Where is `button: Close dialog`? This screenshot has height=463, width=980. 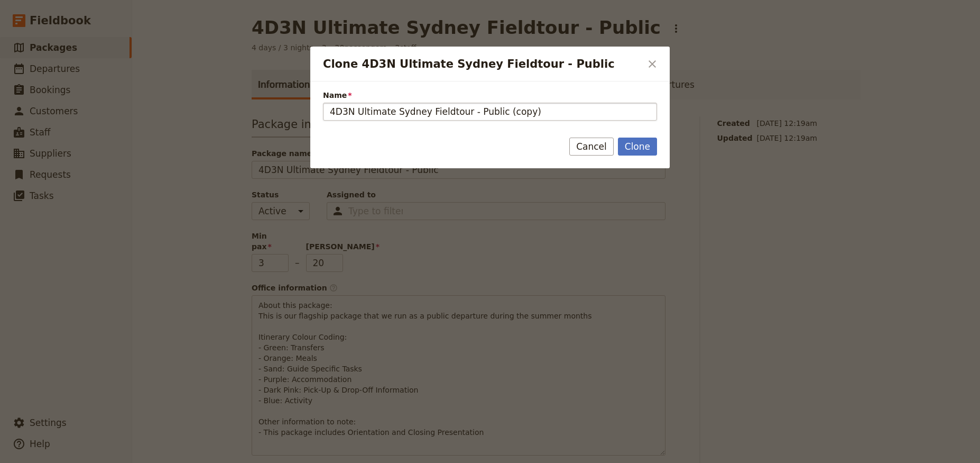
button: Close dialog is located at coordinates (652, 64).